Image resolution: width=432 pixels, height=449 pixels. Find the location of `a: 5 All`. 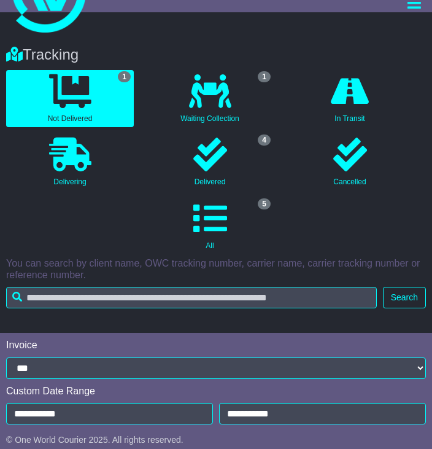

a: 5 All is located at coordinates (210, 225).